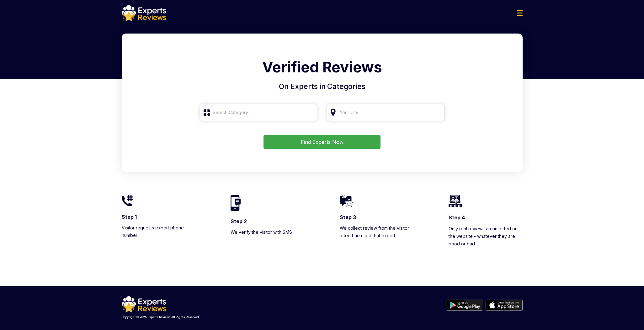  What do you see at coordinates (455, 201) in the screenshot?
I see `img: homeIcon4` at bounding box center [455, 201].